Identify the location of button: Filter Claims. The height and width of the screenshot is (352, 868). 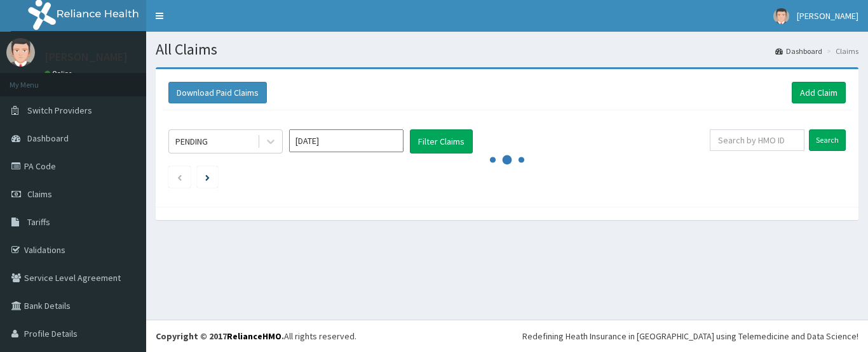
(441, 142).